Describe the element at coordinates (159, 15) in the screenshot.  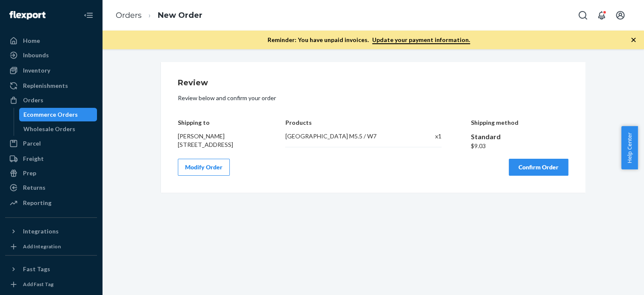
I see `ol: breadcrumbs` at that location.